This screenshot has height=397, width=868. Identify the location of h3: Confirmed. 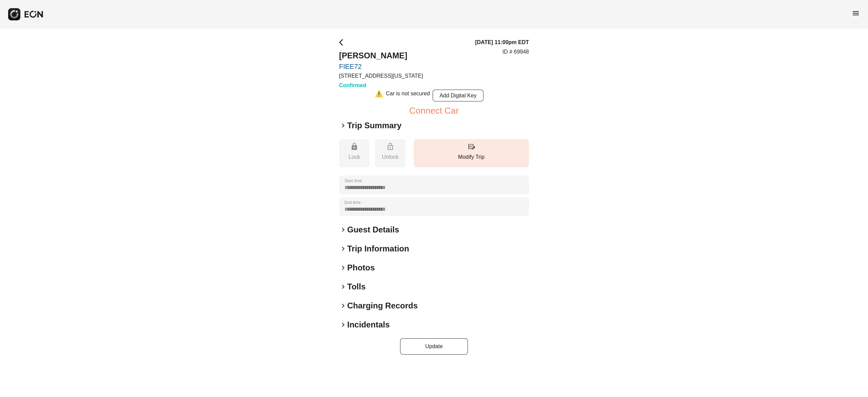
(381, 86).